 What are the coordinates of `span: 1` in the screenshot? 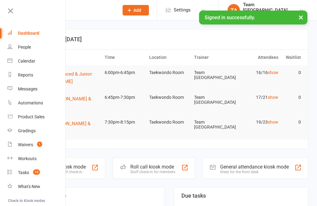 It's located at (40, 144).